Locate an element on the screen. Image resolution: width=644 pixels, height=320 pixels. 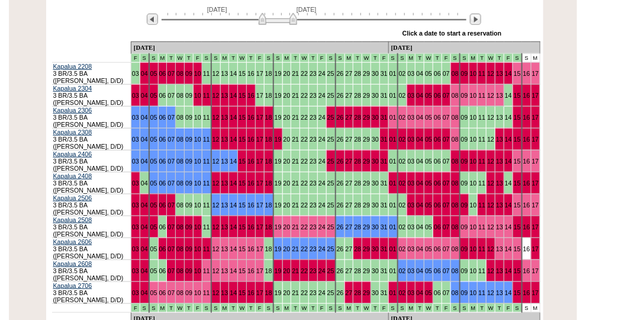
a: 30 is located at coordinates (375, 117).